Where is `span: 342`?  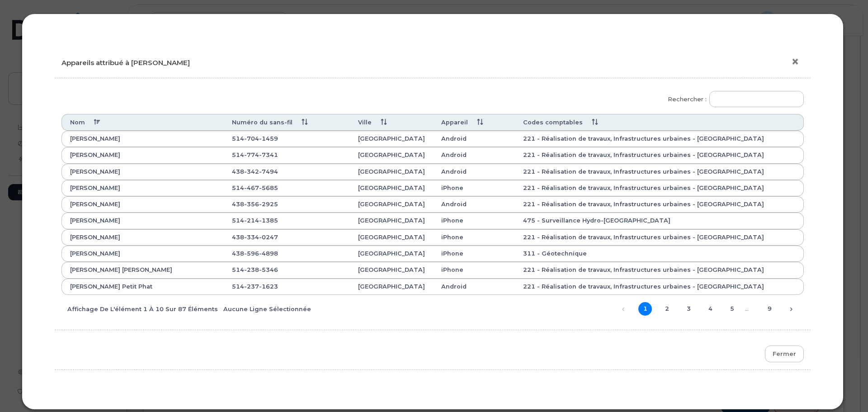
span: 342 is located at coordinates (252, 172).